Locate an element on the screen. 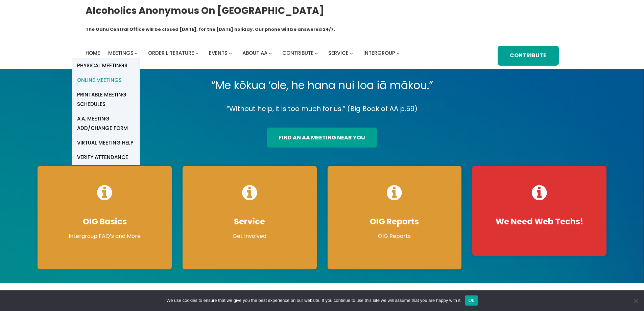 This screenshot has height=311, width=644. span: Printable Meeting Schedules is located at coordinates (106, 100).